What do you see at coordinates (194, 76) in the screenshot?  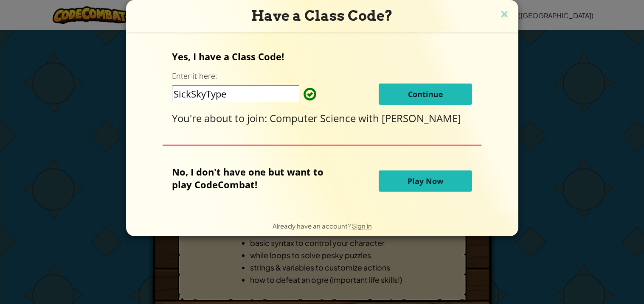 I see `label: Enter it here:` at bounding box center [194, 76].